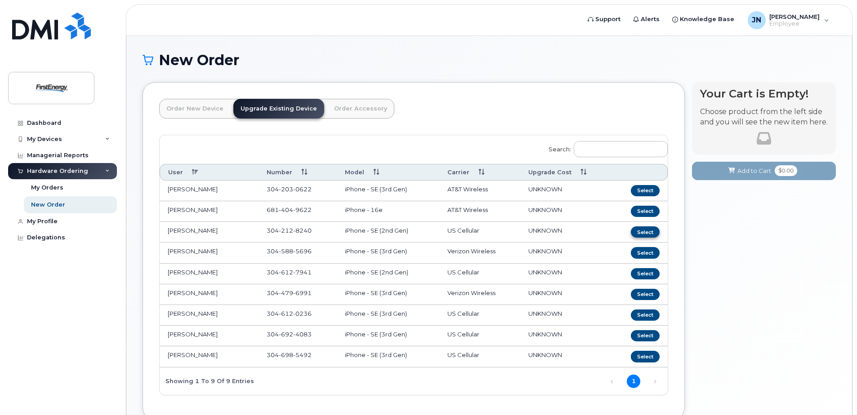 The height and width of the screenshot is (415, 857). What do you see at coordinates (605, 148) in the screenshot?
I see `label: Search:` at bounding box center [605, 148].